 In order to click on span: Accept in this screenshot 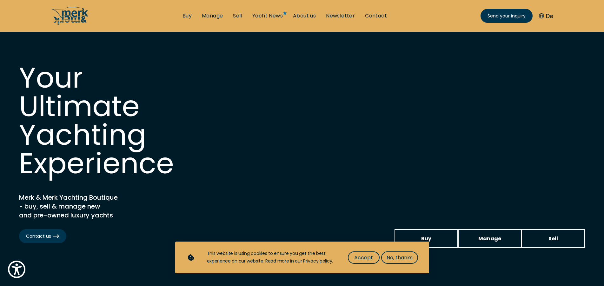, I will do `click(364, 258)`.